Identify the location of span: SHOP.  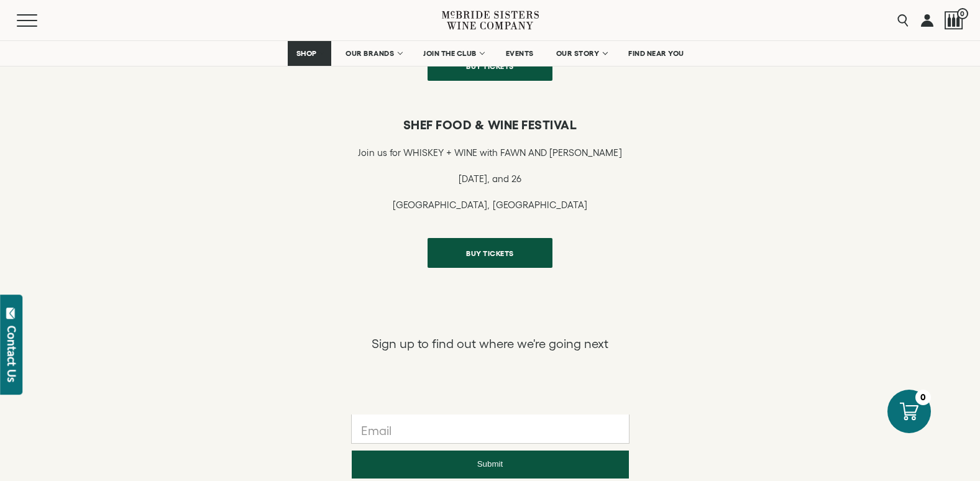
(307, 54).